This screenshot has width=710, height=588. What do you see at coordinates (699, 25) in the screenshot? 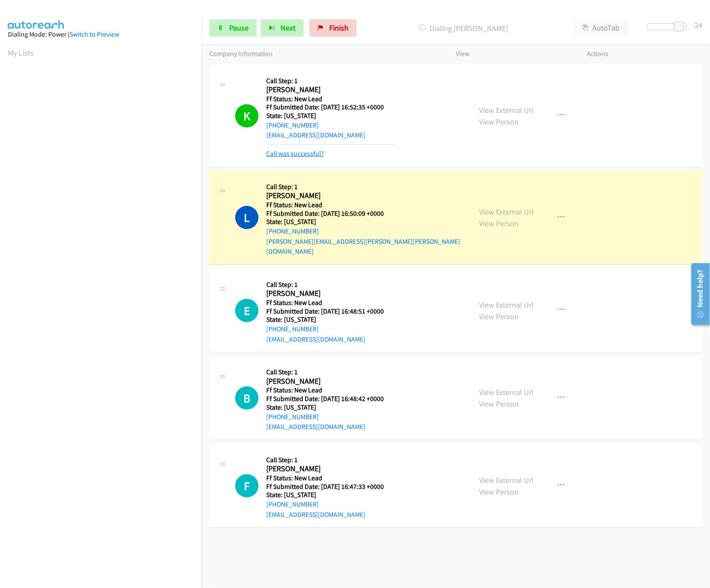
I see `div: 24` at bounding box center [699, 25].